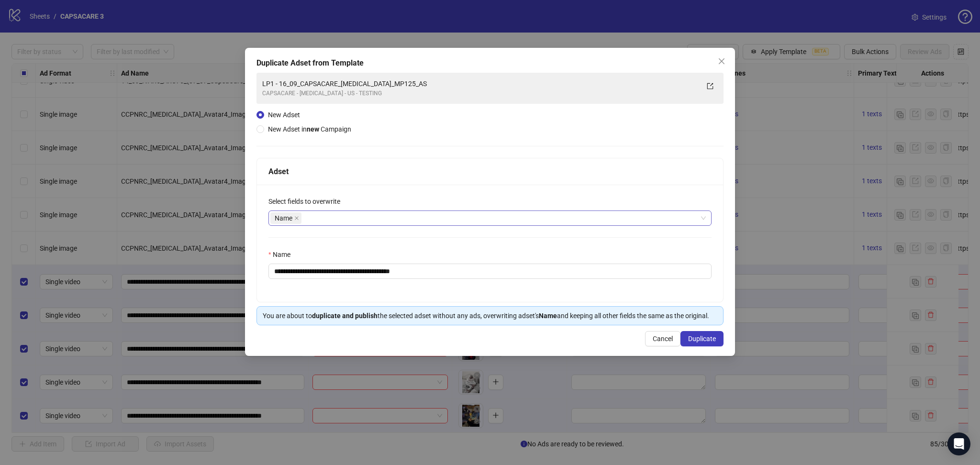 This screenshot has width=980, height=465. I want to click on span: Duplicate, so click(702, 339).